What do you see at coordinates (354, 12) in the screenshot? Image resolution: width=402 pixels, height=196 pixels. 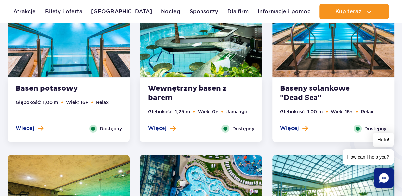 I see `button: Kup teraz` at bounding box center [354, 12].